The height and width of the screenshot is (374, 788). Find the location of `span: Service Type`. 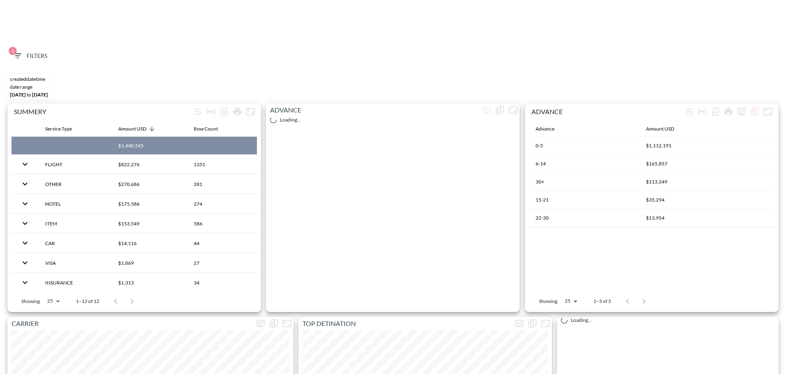

span: Service Type is located at coordinates (64, 129).